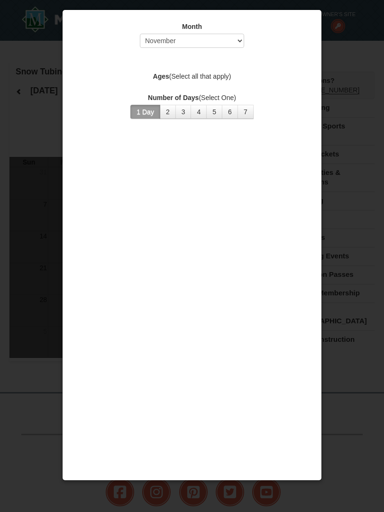  Describe the element at coordinates (246, 112) in the screenshot. I see `button: 7` at that location.